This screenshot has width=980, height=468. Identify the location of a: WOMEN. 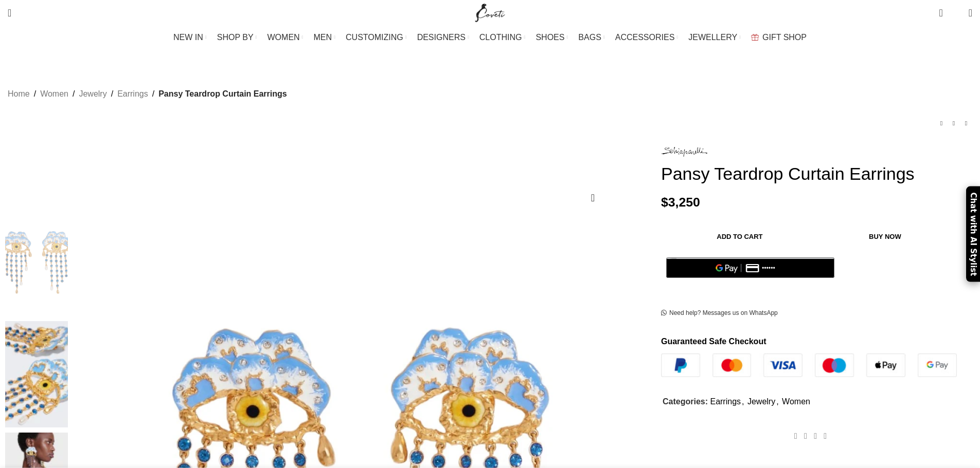
(286, 37).